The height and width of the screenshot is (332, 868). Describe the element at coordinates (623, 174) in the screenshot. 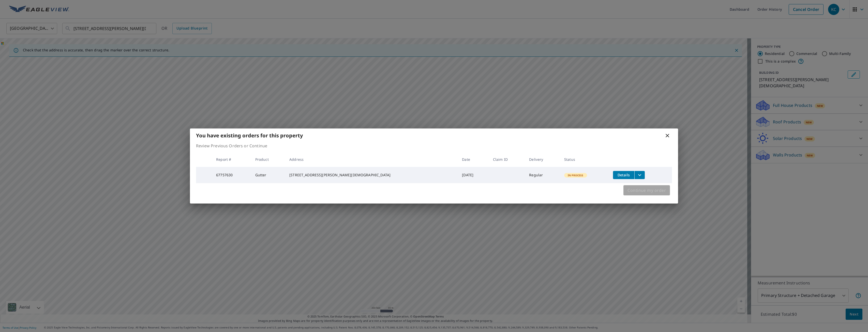

I see `span: Details` at that location.